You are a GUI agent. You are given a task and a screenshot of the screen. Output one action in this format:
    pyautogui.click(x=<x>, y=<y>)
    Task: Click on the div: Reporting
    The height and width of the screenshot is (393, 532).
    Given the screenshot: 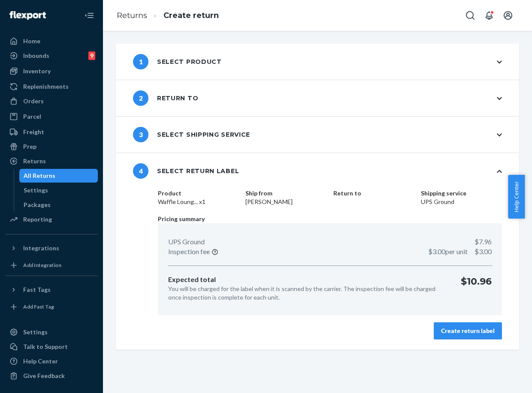 What is the action you would take?
    pyautogui.click(x=37, y=220)
    